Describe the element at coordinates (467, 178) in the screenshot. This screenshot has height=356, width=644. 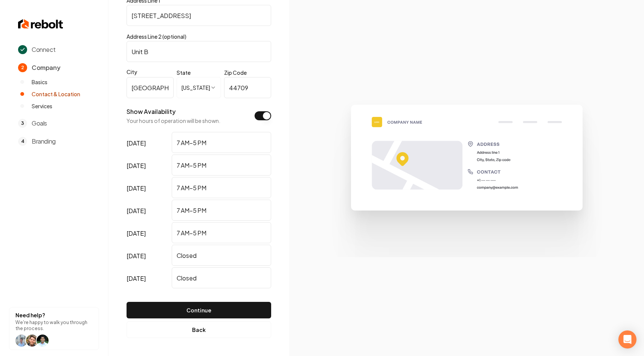
I see `img: Google Business Profile` at that location.